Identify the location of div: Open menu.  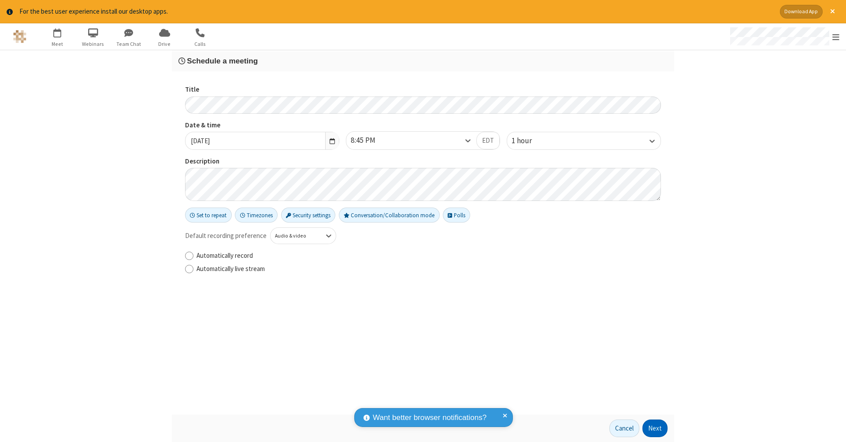
(784, 37).